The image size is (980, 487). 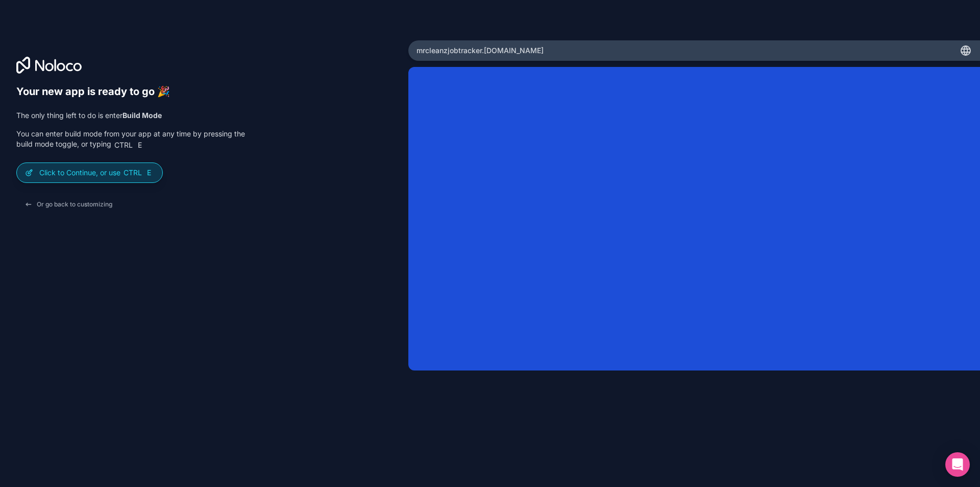 I want to click on strong: Build Mode, so click(x=142, y=115).